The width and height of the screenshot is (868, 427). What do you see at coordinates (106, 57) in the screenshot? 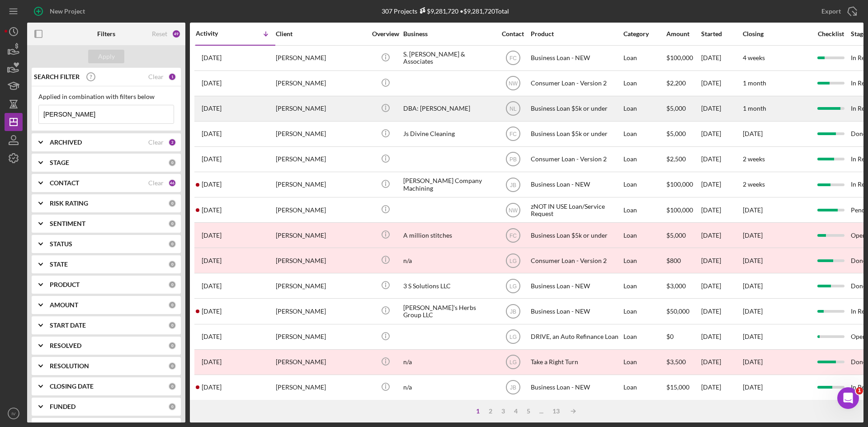
I see `button: Apply` at bounding box center [106, 57].